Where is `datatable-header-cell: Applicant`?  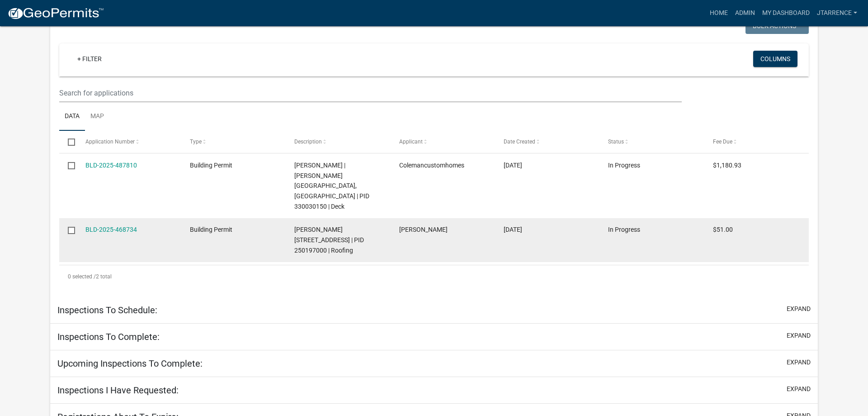
datatable-header-cell: Applicant is located at coordinates (442, 142).